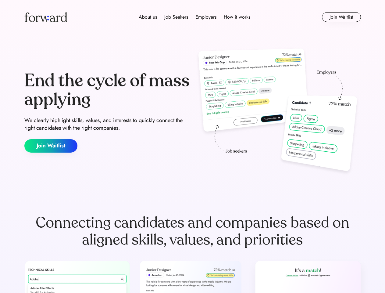 The width and height of the screenshot is (385, 293). What do you see at coordinates (237, 17) in the screenshot?
I see `div: How it works` at bounding box center [237, 17].